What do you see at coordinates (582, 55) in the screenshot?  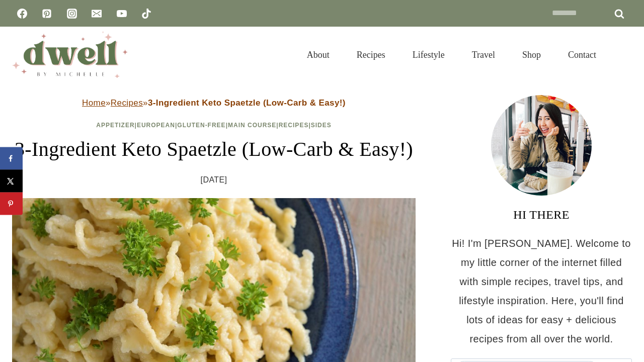 I see `a: Contact` at bounding box center [582, 55].